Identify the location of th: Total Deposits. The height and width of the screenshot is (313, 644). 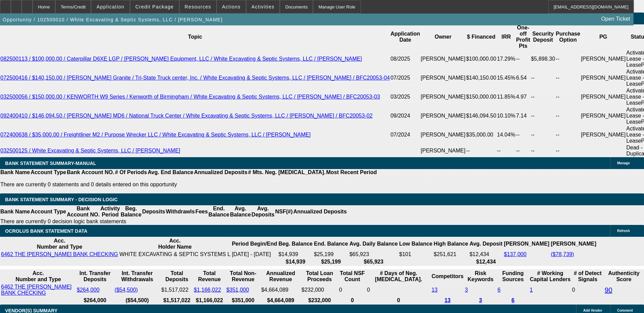
(177, 277).